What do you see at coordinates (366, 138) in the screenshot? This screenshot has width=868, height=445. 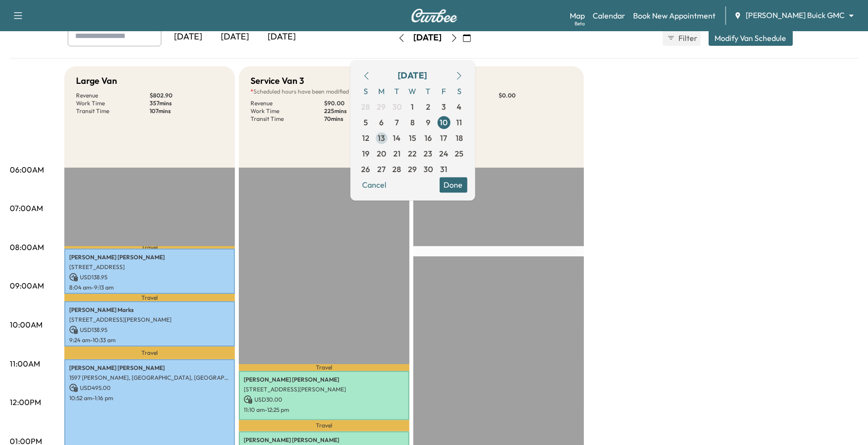 I see `span: 12` at bounding box center [366, 138].